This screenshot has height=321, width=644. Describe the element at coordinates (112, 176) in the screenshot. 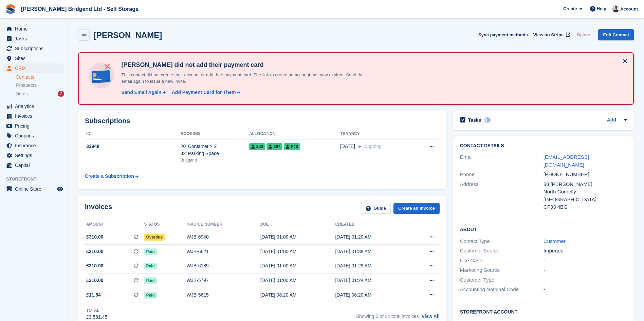

I see `a: Create a Subscription` at that location.